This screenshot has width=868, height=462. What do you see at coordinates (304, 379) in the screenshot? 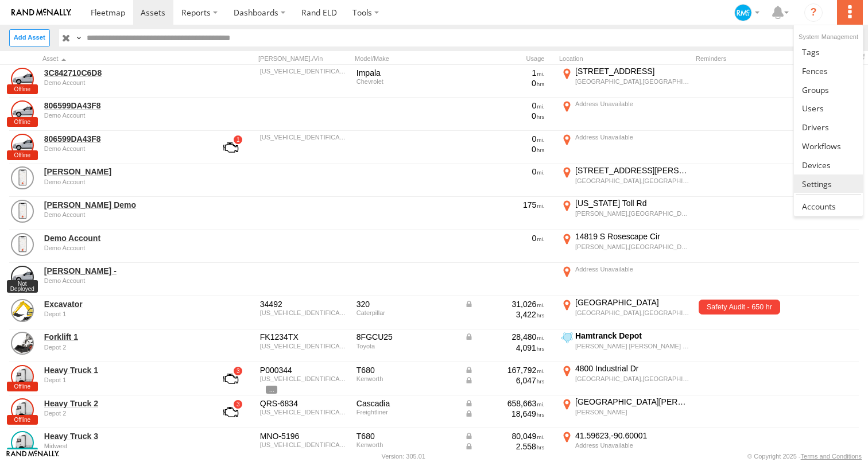
I see `div: 1XKYDP9XXPJ265789` at bounding box center [304, 379].